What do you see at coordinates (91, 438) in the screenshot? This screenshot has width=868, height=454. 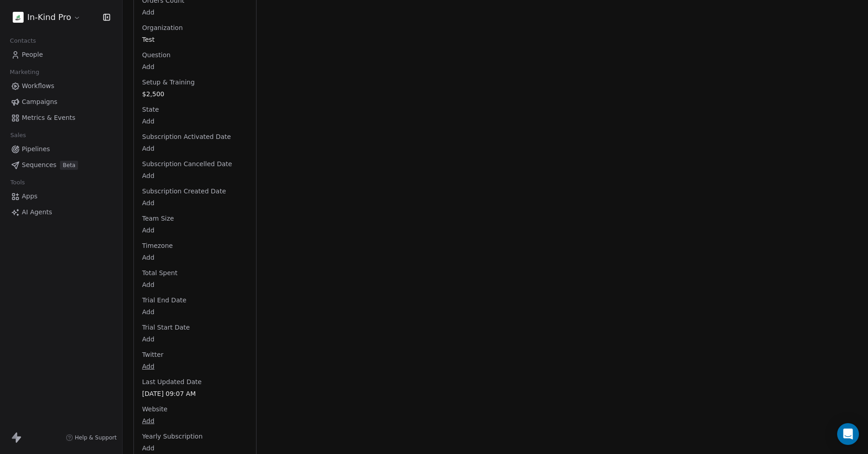 I see `a: Help & Support` at bounding box center [91, 438].